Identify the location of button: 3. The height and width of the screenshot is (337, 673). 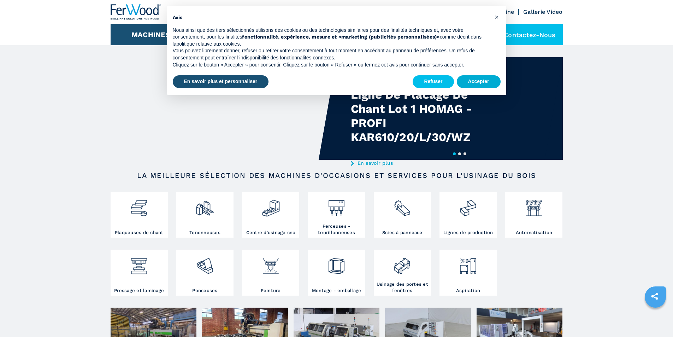
(465, 154).